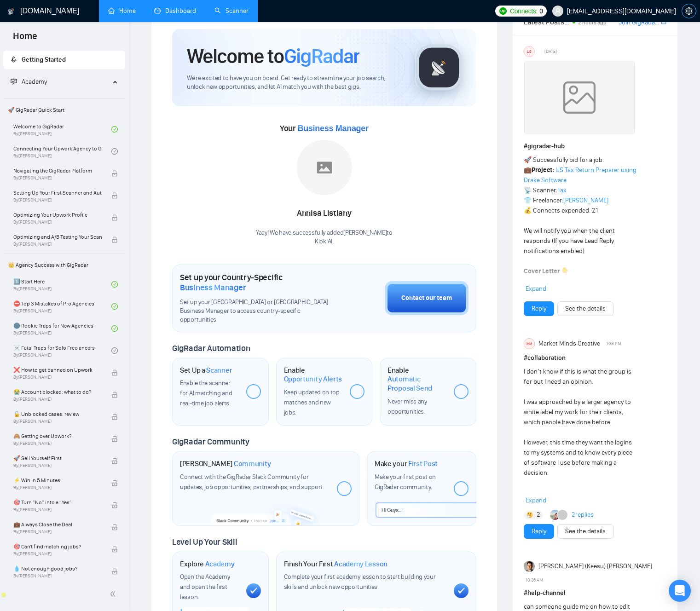  I want to click on span: setting, so click(689, 11).